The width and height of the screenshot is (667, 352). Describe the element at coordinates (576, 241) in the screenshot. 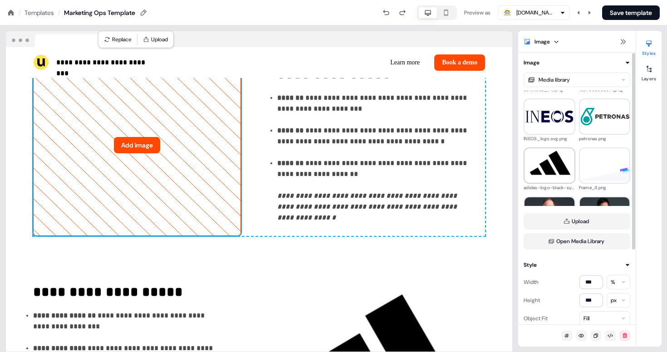

I see `button: Open Media Library` at that location.